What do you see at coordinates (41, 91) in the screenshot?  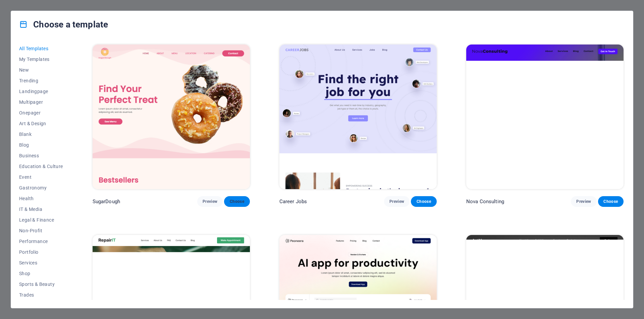 I see `span: Landingpage` at bounding box center [41, 91].